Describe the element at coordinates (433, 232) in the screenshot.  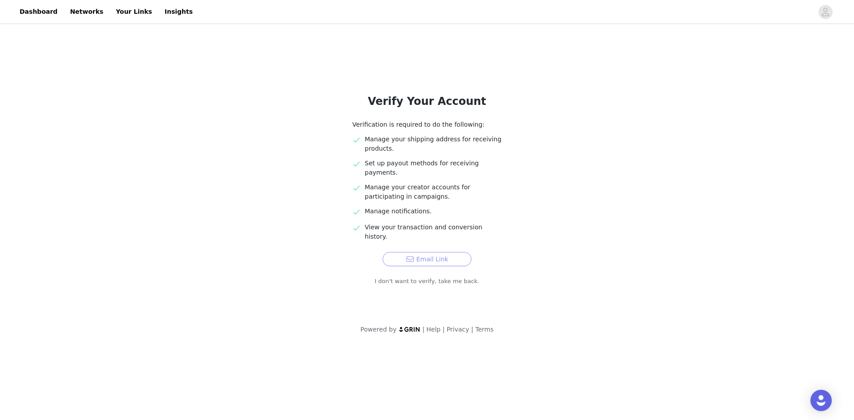
I see `p: View your transaction and conversion history.` at that location.